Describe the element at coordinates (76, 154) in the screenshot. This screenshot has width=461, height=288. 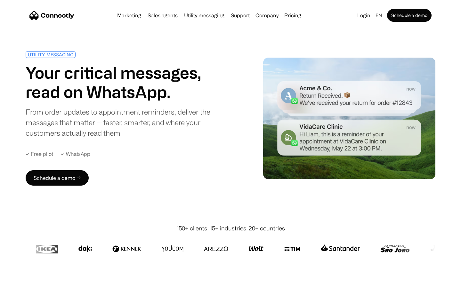
I see `div: ✓ WhatsApp` at that location.